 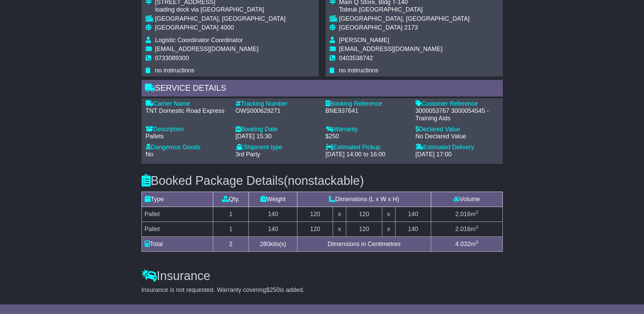 I want to click on div: Description, so click(x=187, y=129).